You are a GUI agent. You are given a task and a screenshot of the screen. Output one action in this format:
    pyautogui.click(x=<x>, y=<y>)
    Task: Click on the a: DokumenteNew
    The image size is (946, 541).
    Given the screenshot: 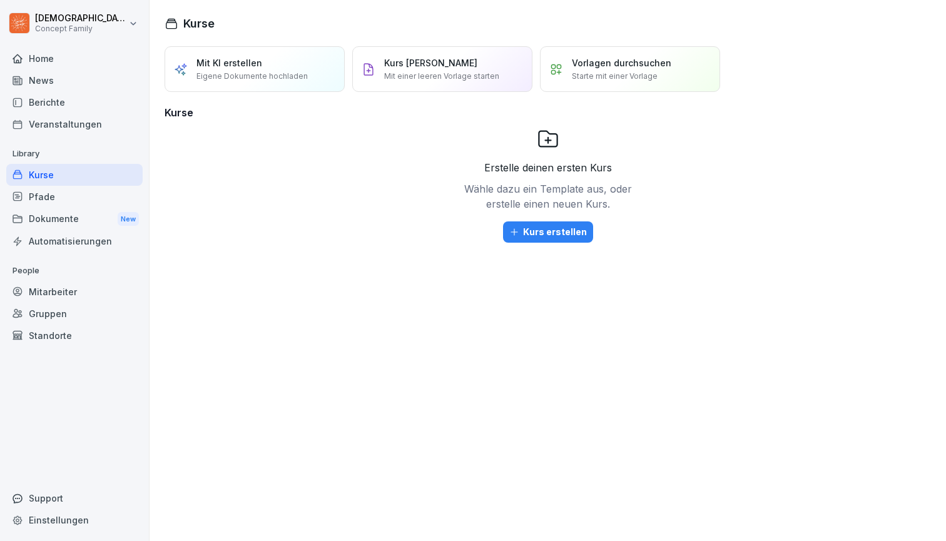 What is the action you would take?
    pyautogui.click(x=74, y=219)
    